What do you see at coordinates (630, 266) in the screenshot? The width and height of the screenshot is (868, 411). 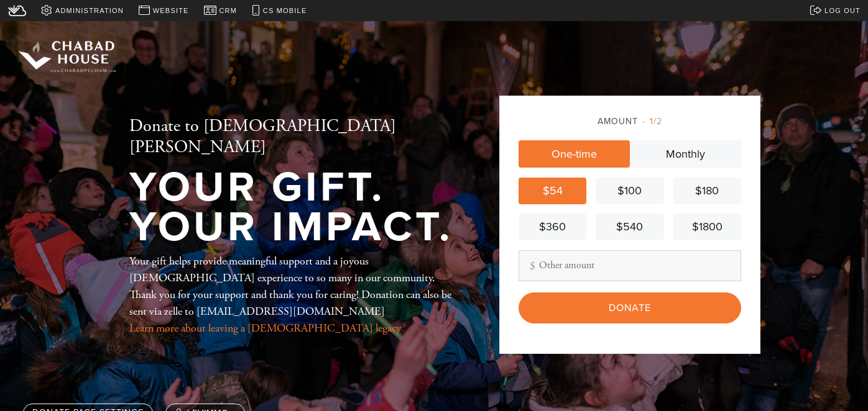 I see `input: Other amount` at bounding box center [630, 266].